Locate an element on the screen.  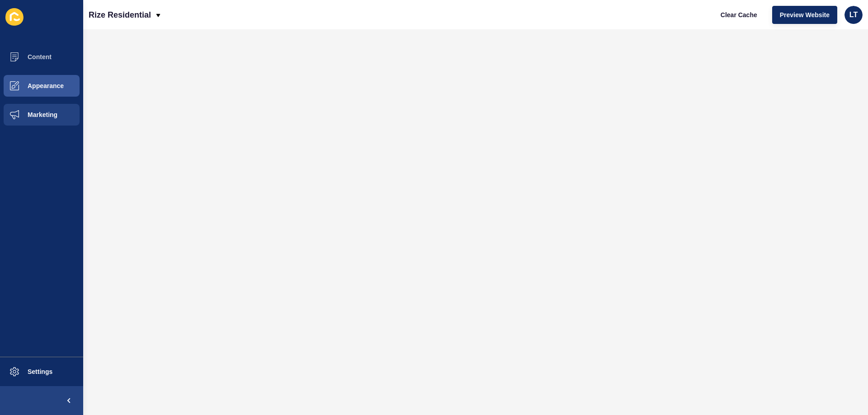
span: LT is located at coordinates (854, 15).